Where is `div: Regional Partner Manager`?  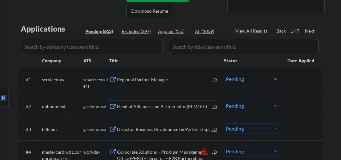 div: Regional Partner Manager is located at coordinates (165, 80).